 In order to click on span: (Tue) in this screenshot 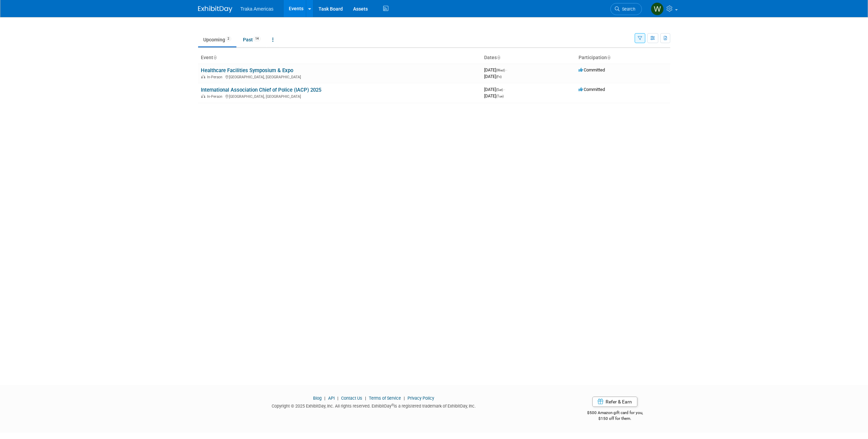, I will do `click(500, 96)`.